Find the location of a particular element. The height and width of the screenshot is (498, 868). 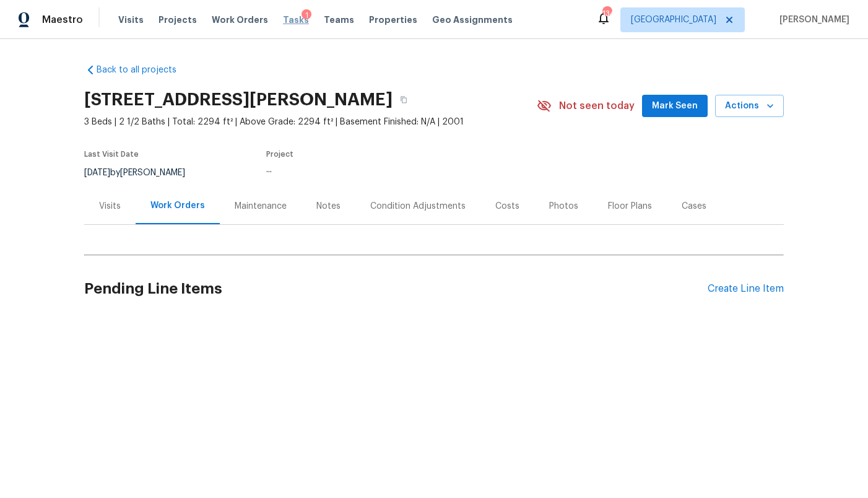

span: Teams is located at coordinates (339, 20).